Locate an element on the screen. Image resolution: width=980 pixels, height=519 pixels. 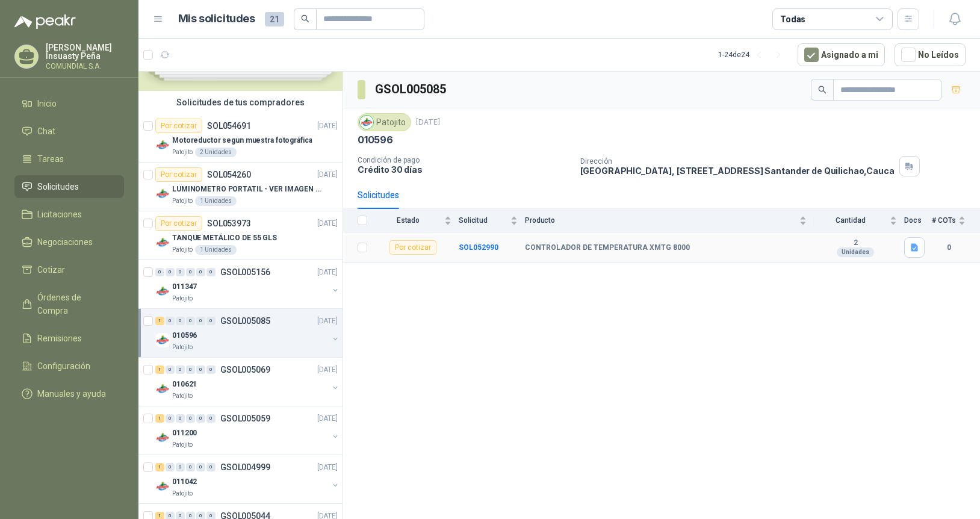
p: Crédito 30 días is located at coordinates (464, 169).